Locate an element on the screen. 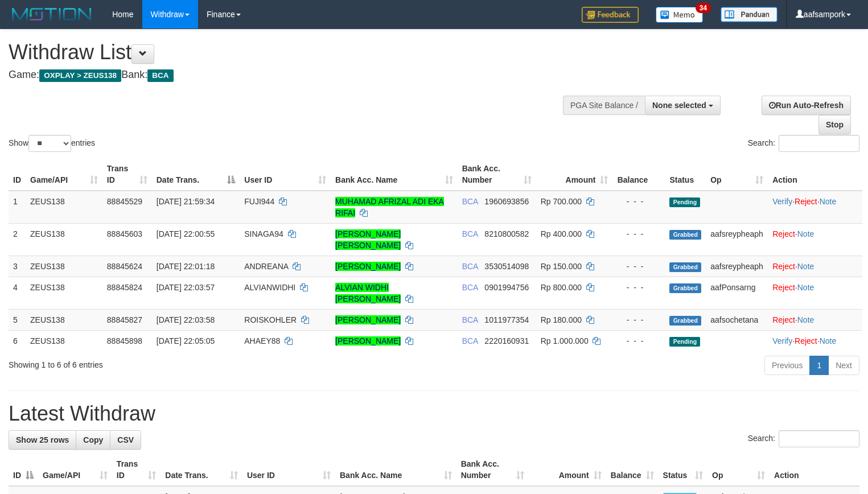 This screenshot has height=494, width=868. label: Search: is located at coordinates (804, 144).